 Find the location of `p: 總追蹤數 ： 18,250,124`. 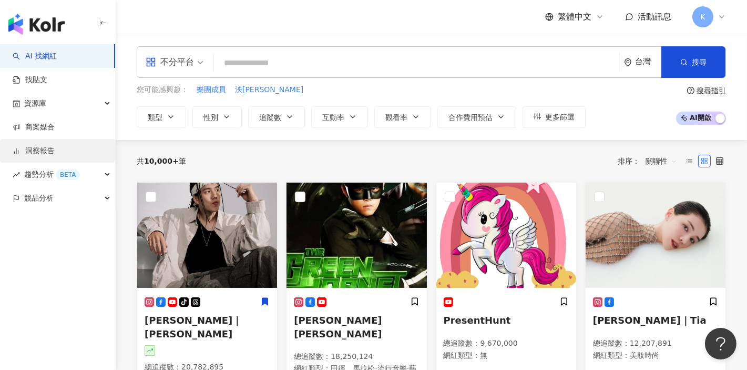

p: 總追蹤數 ： 18,250,124 is located at coordinates (356, 356).